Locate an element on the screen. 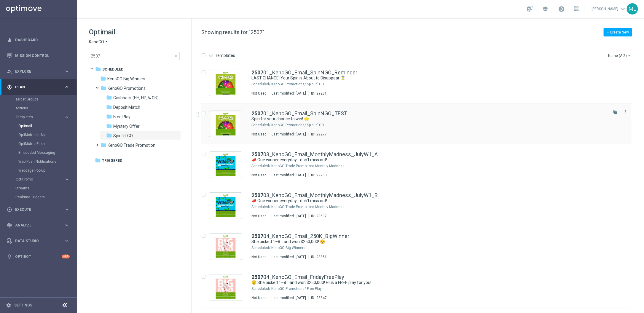 The width and height of the screenshot is (644, 313). span: KenoGO Big Winners is located at coordinates (126, 79).